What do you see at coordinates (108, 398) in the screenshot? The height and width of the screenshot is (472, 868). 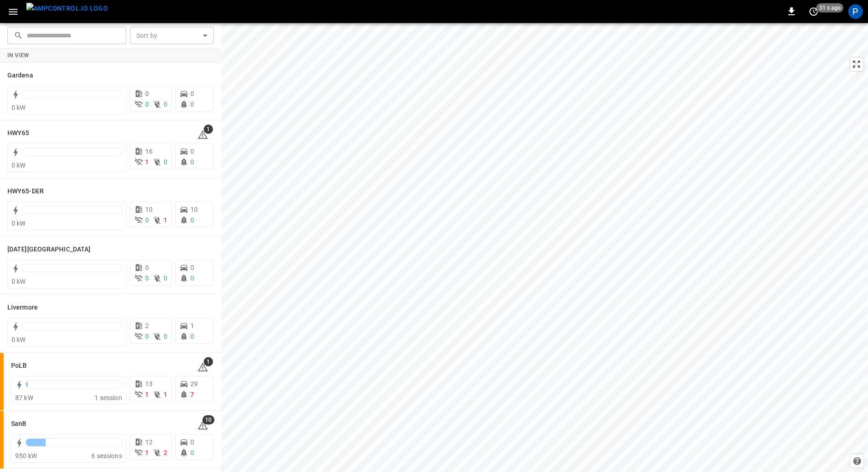 I see `span: 1 session` at bounding box center [108, 398].